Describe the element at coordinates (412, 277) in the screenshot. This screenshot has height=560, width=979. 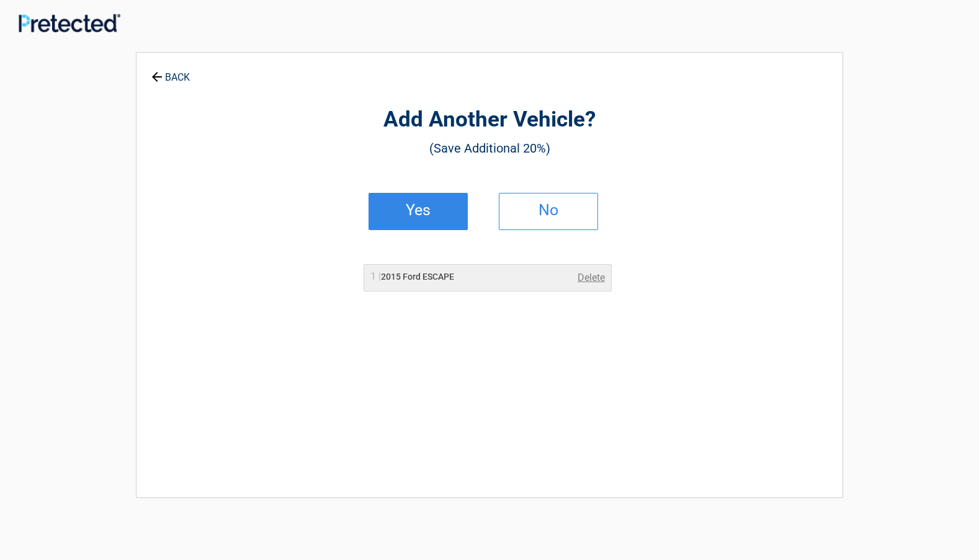
I see `h2: 2015 Ford ESCAPE` at that location.